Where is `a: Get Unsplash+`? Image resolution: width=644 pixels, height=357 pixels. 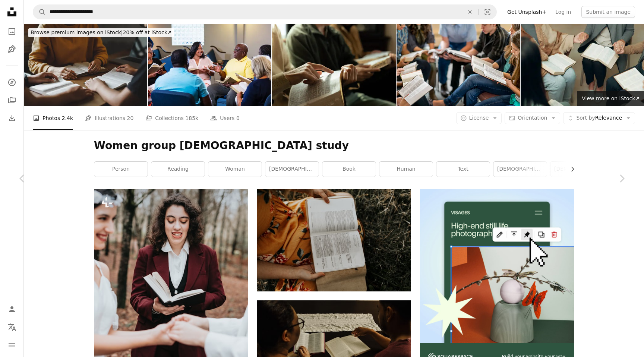 a: Get Unsplash+ is located at coordinates (527, 12).